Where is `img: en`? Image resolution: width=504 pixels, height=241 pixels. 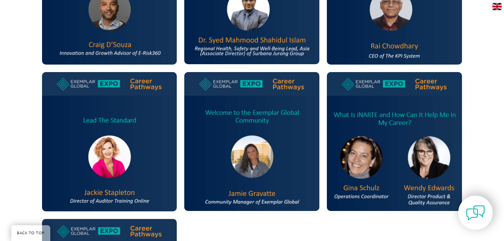 img: en is located at coordinates (497, 6).